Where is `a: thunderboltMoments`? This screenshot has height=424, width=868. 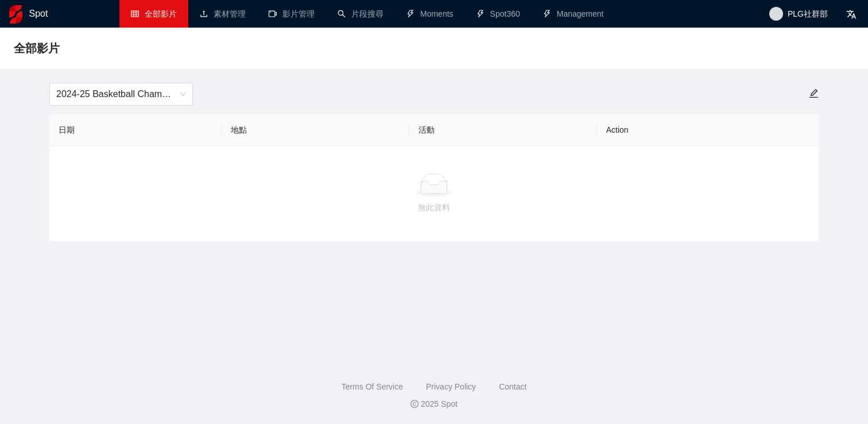 a: thunderboltMoments is located at coordinates (430, 14).